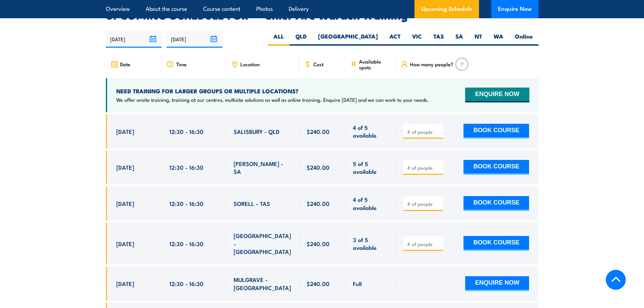 The image size is (644, 308). What do you see at coordinates (319, 64) in the screenshot?
I see `span: Cost` at bounding box center [319, 64].